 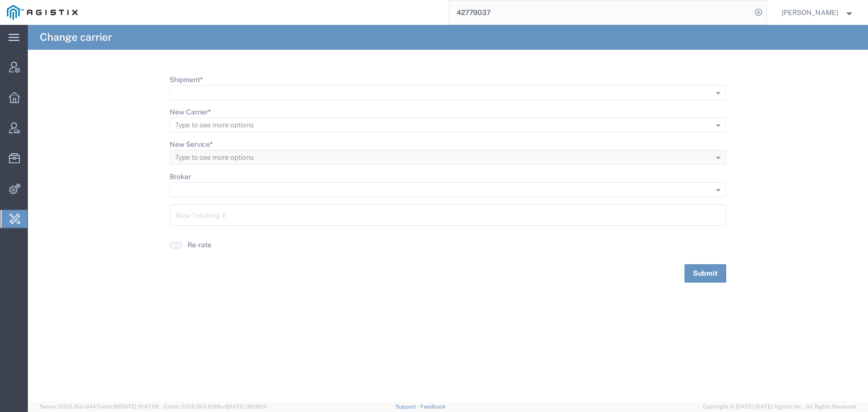 I want to click on span: Server: 2025.19.0-d447cefac8f, so click(x=100, y=407).